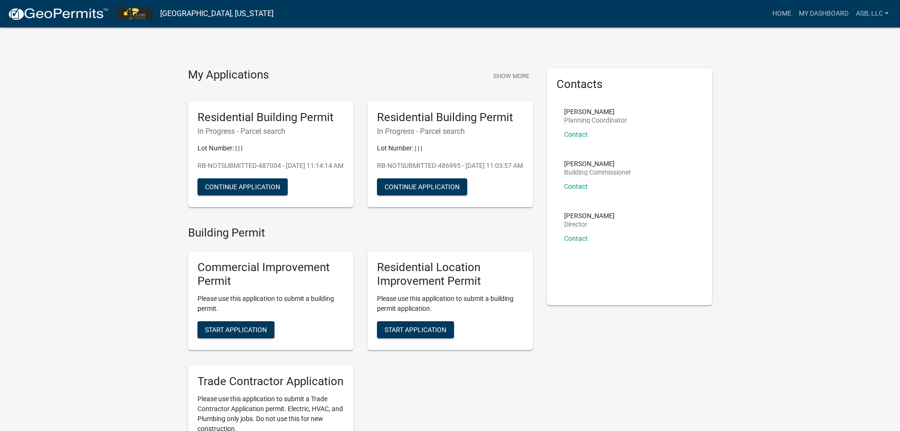  Describe the element at coordinates (824, 14) in the screenshot. I see `a: My Dashboard` at that location.